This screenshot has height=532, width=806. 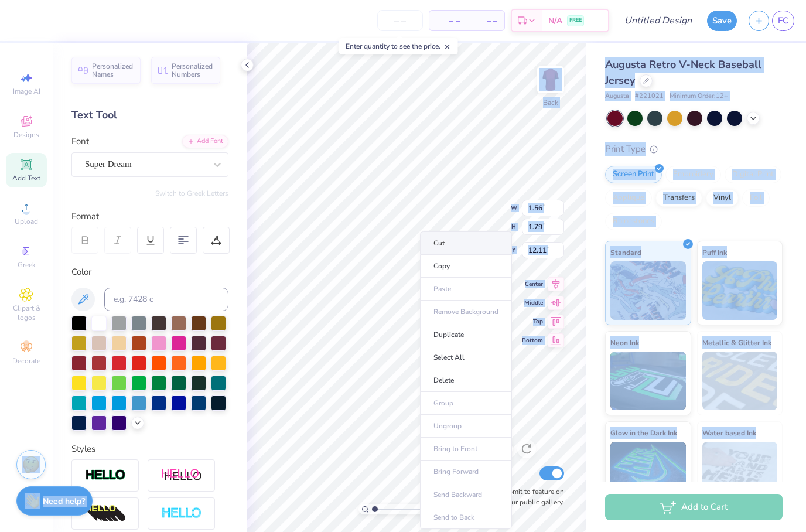 What do you see at coordinates (26, 265) in the screenshot?
I see `span: Greek` at bounding box center [26, 265].